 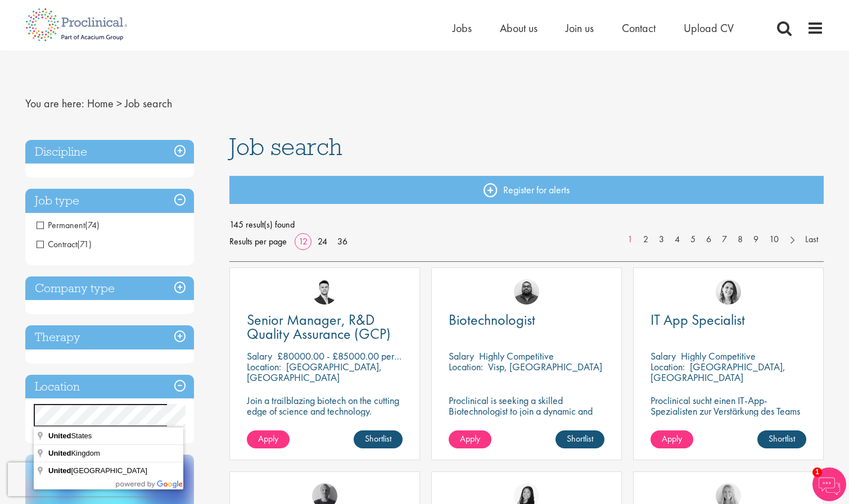 What do you see at coordinates (110, 337) in the screenshot?
I see `div: Therapy` at bounding box center [110, 337].